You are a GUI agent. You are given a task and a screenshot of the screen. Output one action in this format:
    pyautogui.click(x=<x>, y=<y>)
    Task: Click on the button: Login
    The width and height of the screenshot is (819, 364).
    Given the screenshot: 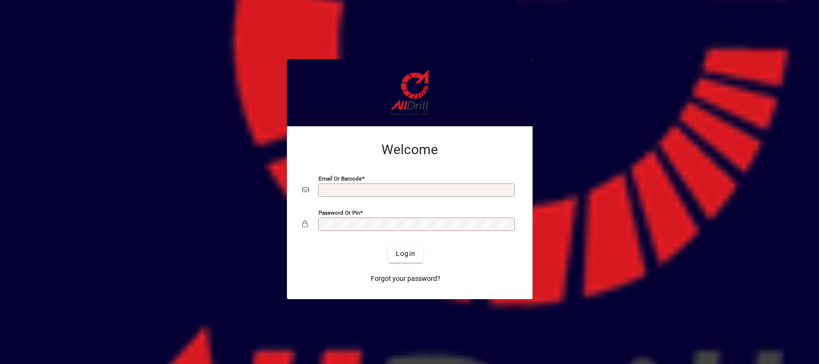 What is the action you would take?
    pyautogui.click(x=406, y=254)
    